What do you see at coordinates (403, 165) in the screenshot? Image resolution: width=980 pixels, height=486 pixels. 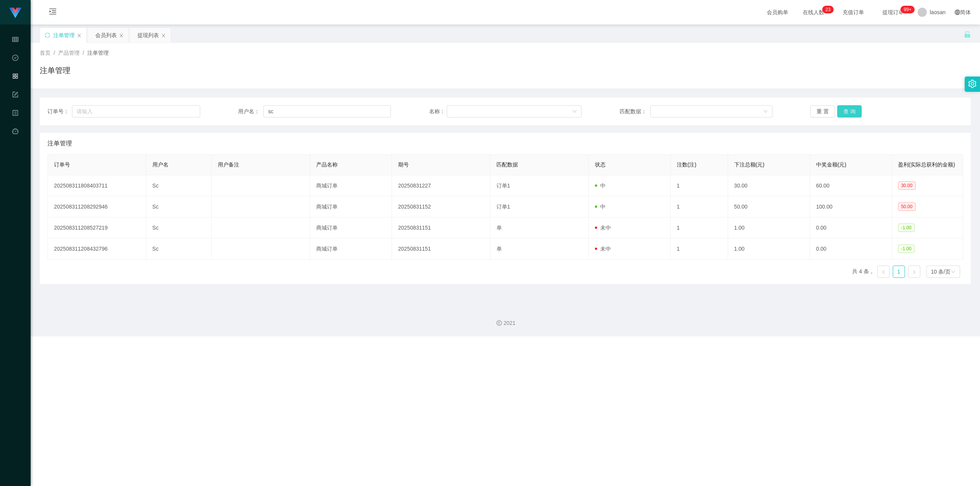 I see `span: 期号` at bounding box center [403, 165].